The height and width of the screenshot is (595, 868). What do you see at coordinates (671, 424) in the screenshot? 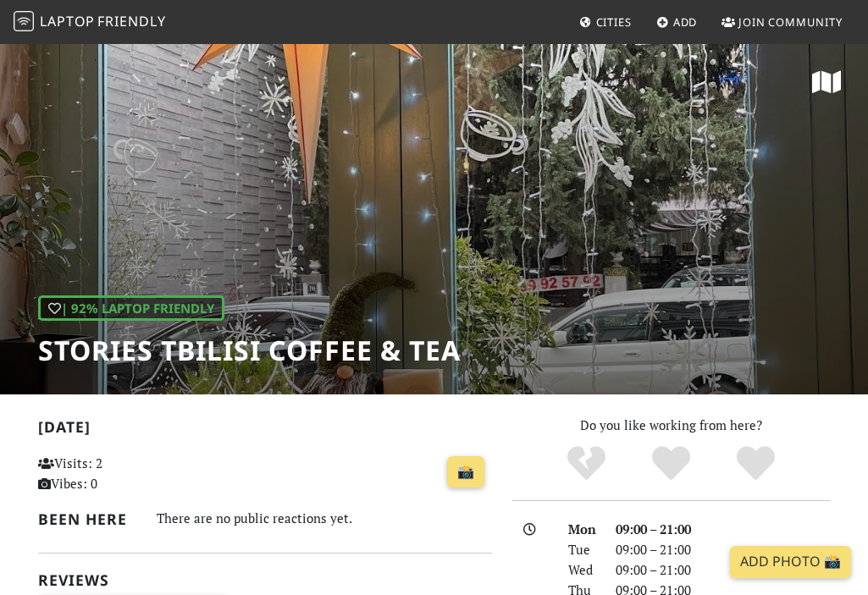
I see `p: Do you like working from here?` at bounding box center [671, 424].